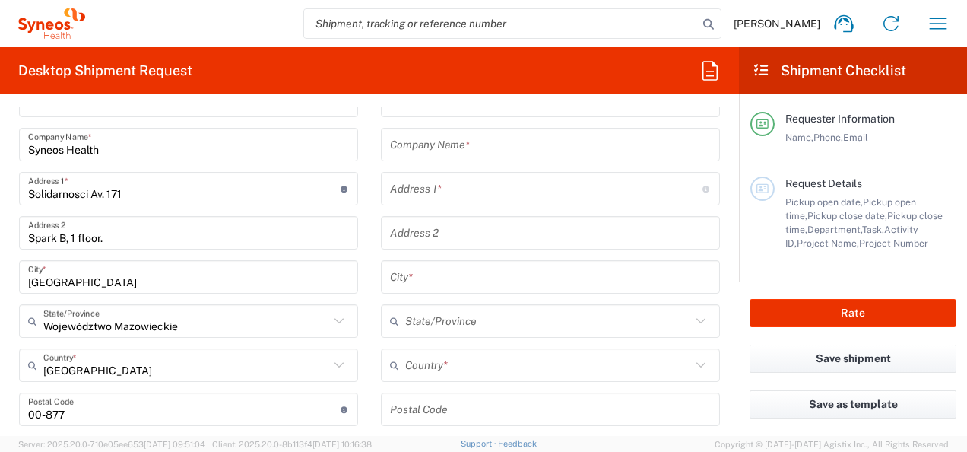 This screenshot has height=452, width=967. I want to click on span: Department,, so click(835, 229).